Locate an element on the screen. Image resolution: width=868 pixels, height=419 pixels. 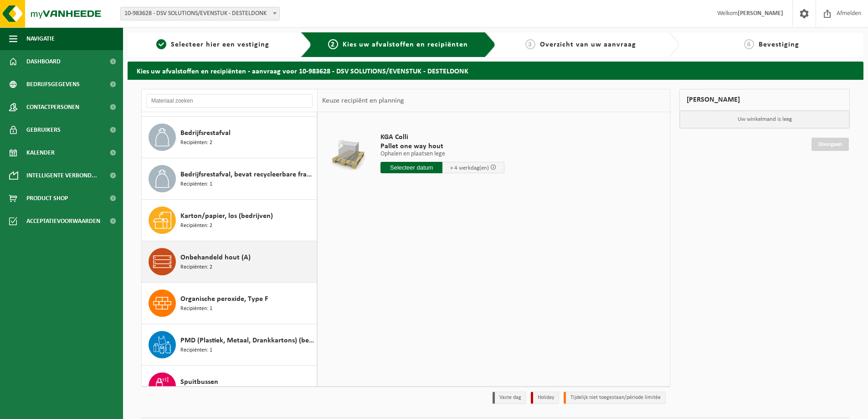
input: Materiaal zoeken is located at coordinates (229, 101).